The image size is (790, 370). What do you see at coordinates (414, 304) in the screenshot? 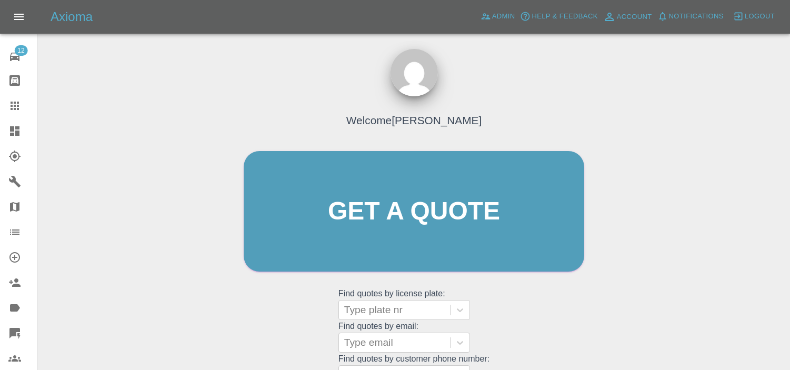
I see `grid: Find quotes by license plate:` at bounding box center [414, 304].